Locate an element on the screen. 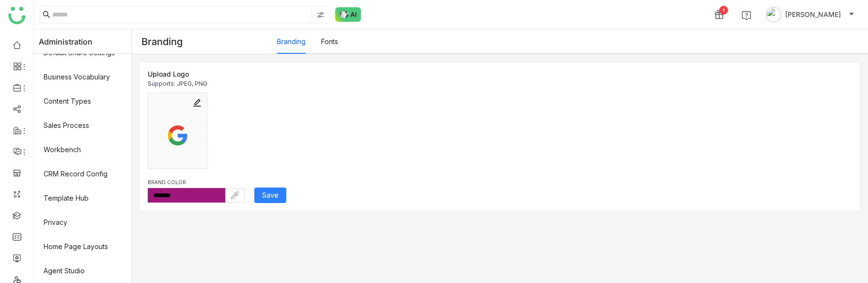 The width and height of the screenshot is (868, 283). img: ask-buddy-normal.svg is located at coordinates (348, 15).